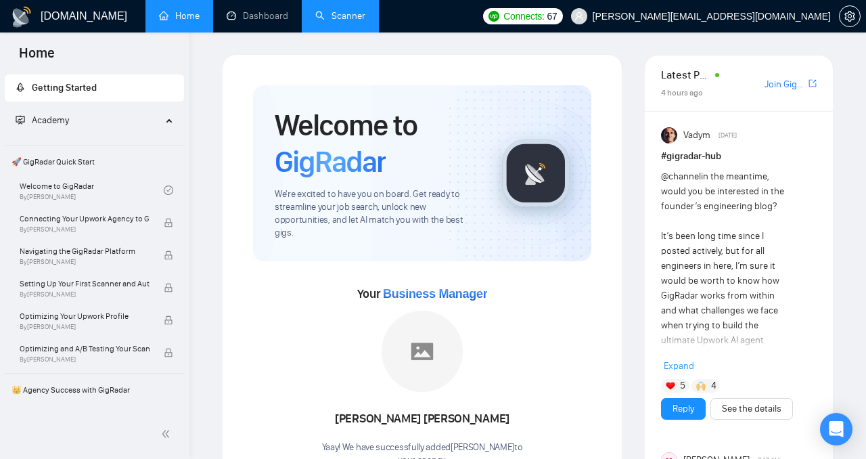 The width and height of the screenshot is (866, 459). I want to click on span: 67, so click(552, 16).